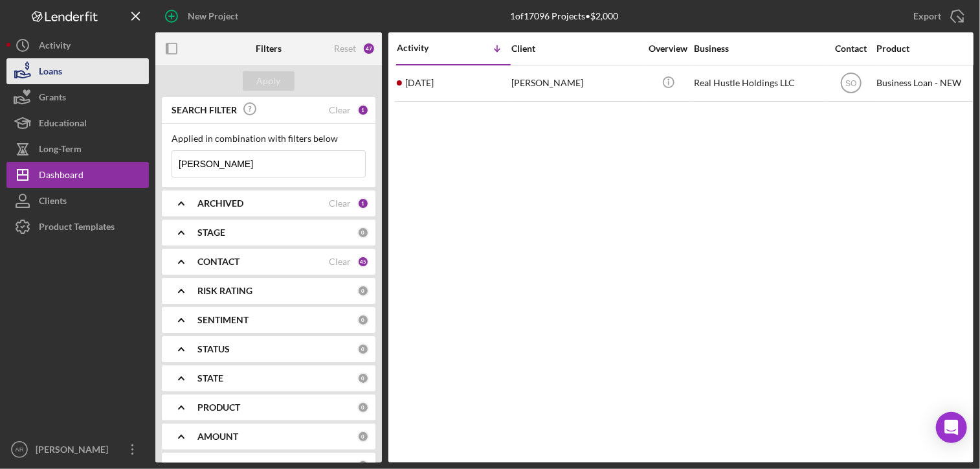 The width and height of the screenshot is (980, 469). Describe the element at coordinates (952, 428) in the screenshot. I see `div: Open Intercom Messenger` at that location.